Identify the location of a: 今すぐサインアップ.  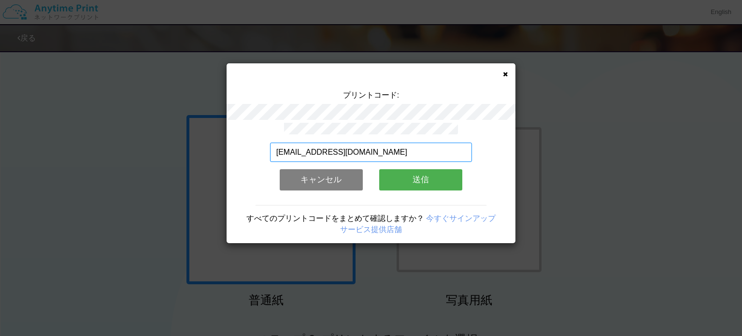
(461, 218).